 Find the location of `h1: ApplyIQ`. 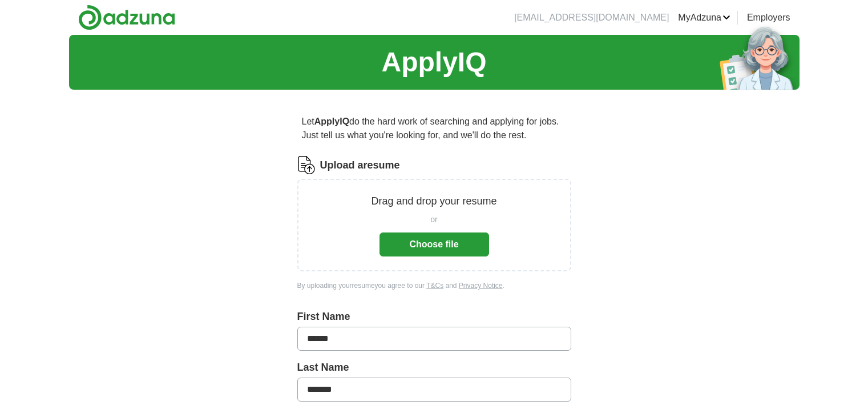

h1: ApplyIQ is located at coordinates (434, 63).